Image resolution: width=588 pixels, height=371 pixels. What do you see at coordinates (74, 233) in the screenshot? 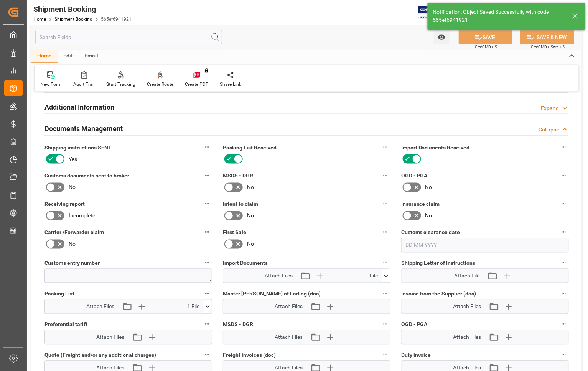
I see `span: Carrier /Forwarder claim` at bounding box center [74, 233].